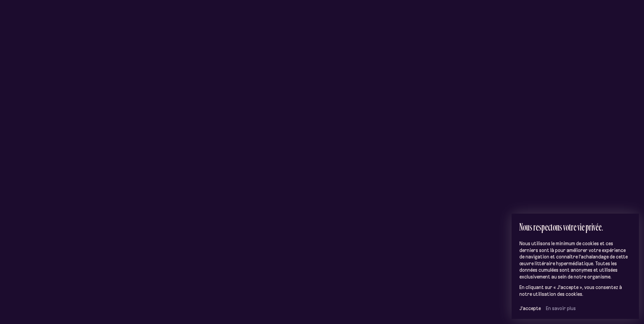 Image resolution: width=644 pixels, height=324 pixels. Describe the element at coordinates (530, 308) in the screenshot. I see `button: J’accepte` at that location.